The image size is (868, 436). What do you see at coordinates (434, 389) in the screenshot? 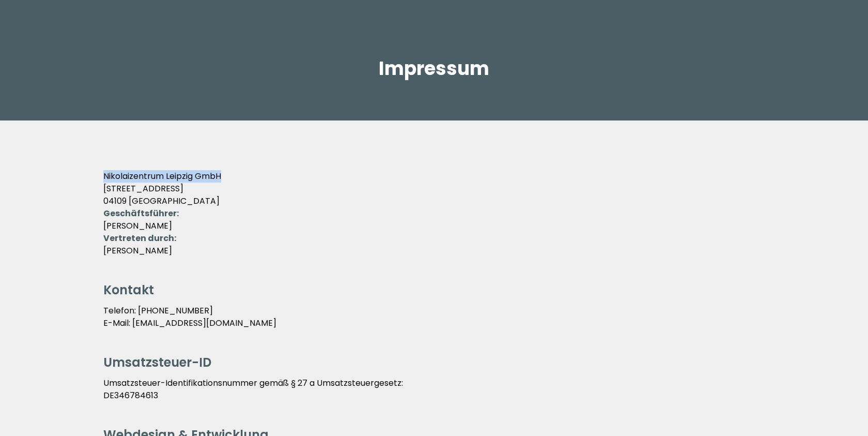
I see `p: Umsatzsteuer-Identifikationsnummer gemäß § 27 a Umsatzsteuergesetz: DE346784613` at bounding box center [434, 389].